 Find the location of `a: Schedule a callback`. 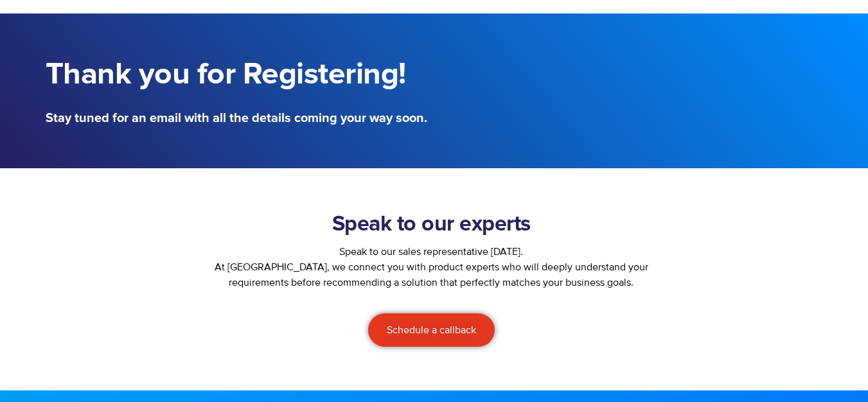

a: Schedule a callback is located at coordinates (431, 330).